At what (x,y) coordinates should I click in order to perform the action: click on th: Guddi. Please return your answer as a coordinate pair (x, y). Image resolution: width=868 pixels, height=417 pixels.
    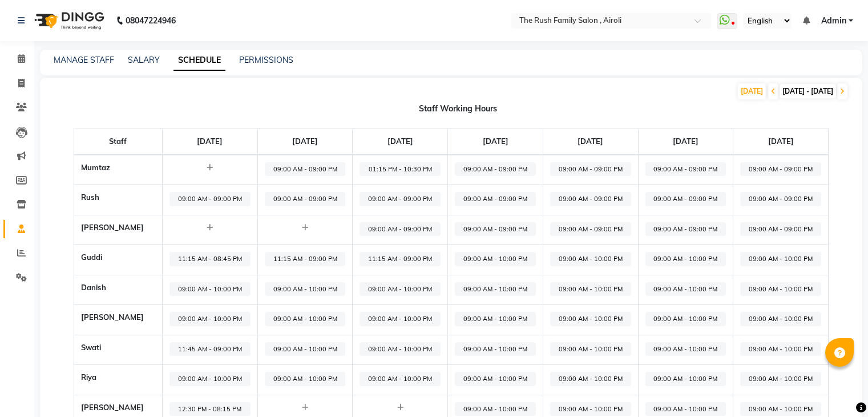
    Looking at the image, I should click on (118, 260).